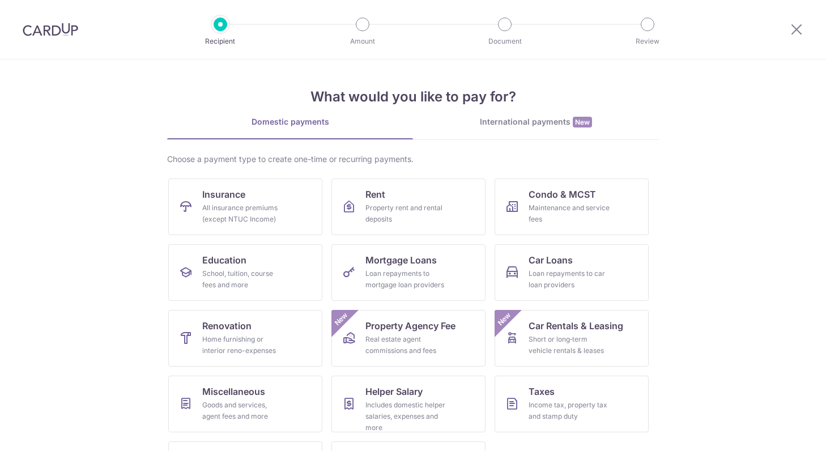 The width and height of the screenshot is (826, 451). What do you see at coordinates (570, 279) in the screenshot?
I see `div: Loan repayments to car loan providers` at bounding box center [570, 279].